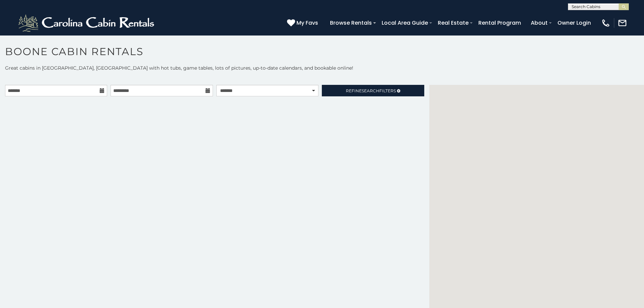  Describe the element at coordinates (405, 22) in the screenshot. I see `a: Local Area Guide` at that location.